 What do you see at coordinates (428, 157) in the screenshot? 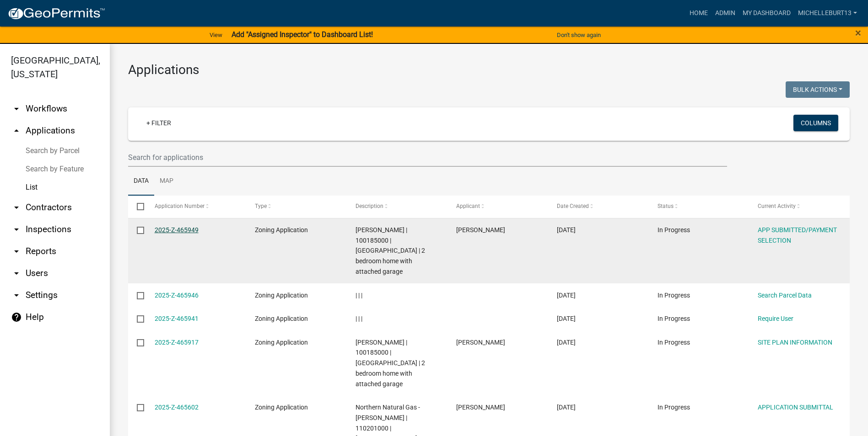
I see `input: Search for applications` at bounding box center [428, 157].